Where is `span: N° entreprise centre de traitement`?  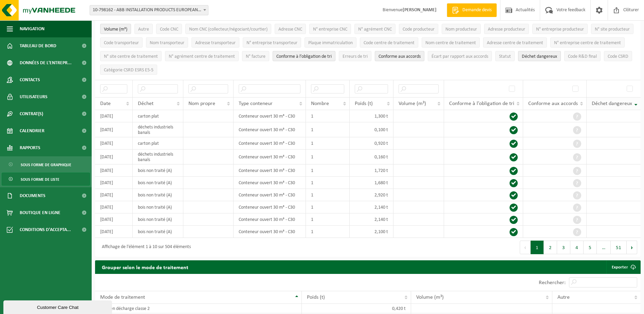 span: N° entreprise centre de traitement is located at coordinates (587, 43).